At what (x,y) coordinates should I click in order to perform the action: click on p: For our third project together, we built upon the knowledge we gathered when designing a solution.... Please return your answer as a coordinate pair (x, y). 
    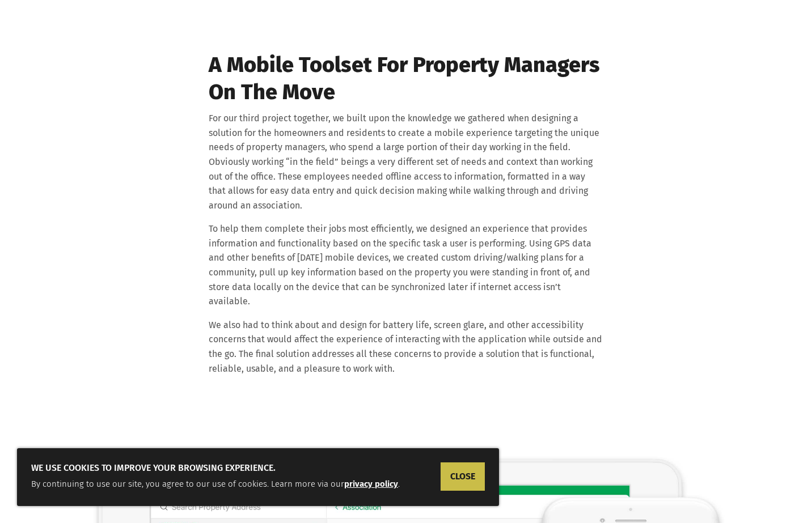
    Looking at the image, I should click on (406, 166).